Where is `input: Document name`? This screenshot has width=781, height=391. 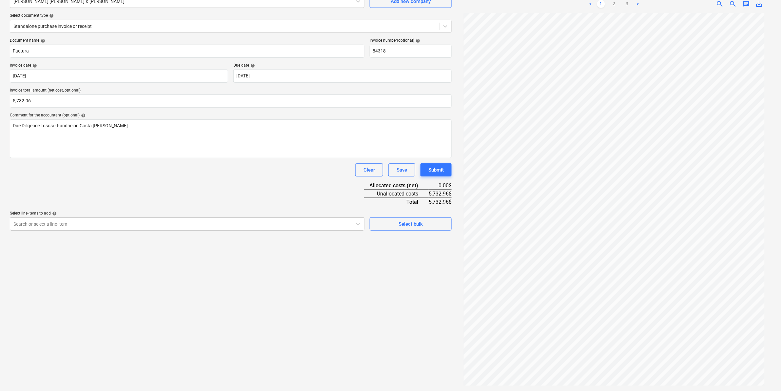 input: Document name is located at coordinates (187, 51).